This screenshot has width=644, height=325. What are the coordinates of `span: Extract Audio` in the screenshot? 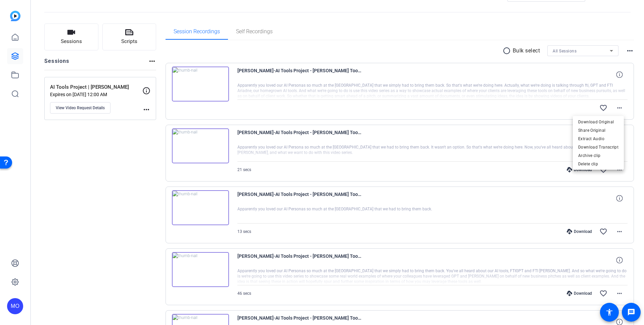 It's located at (598, 139).